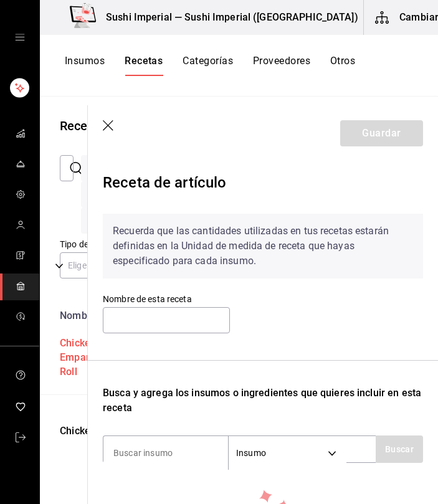  Describe the element at coordinates (176, 384) in the screenshot. I see `table: inventoriesTable` at that location.